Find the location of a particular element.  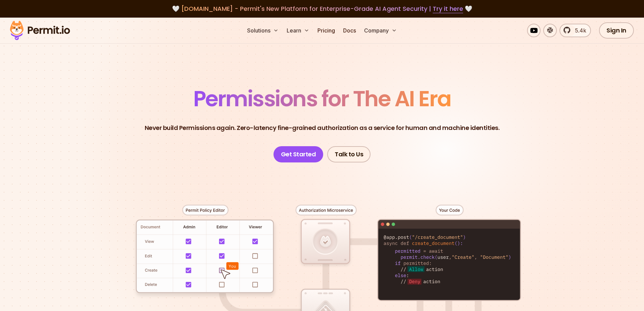

button: Solutions is located at coordinates (263, 31).